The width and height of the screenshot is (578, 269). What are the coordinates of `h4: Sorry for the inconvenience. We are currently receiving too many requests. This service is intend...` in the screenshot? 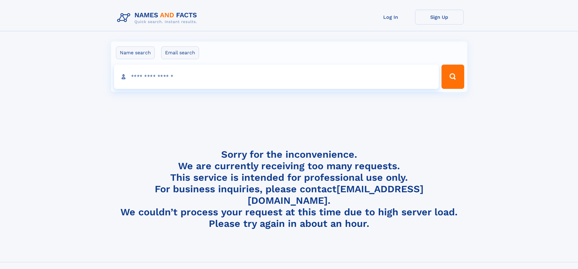 It's located at (289, 189).